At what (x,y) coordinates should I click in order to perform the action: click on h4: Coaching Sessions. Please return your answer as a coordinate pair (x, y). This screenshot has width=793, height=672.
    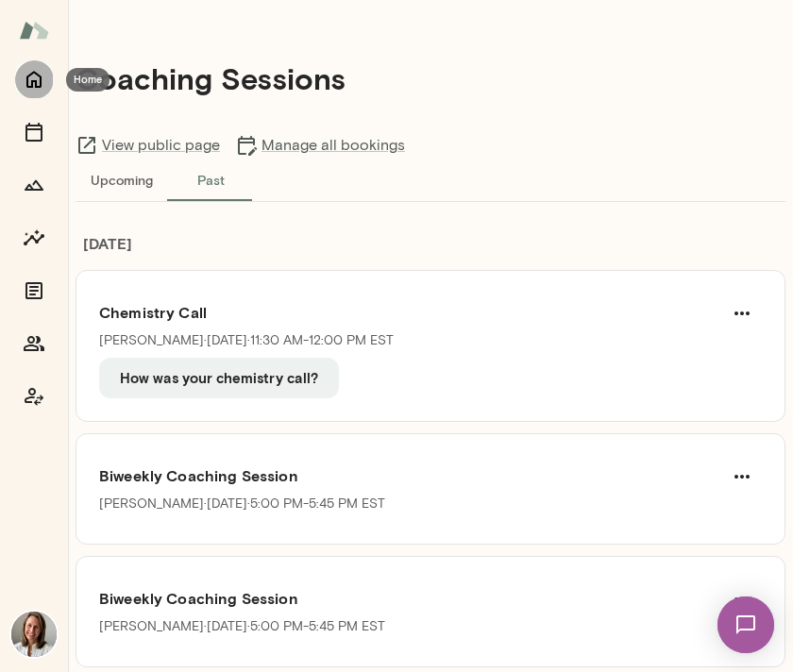
    Looking at the image, I should click on (210, 78).